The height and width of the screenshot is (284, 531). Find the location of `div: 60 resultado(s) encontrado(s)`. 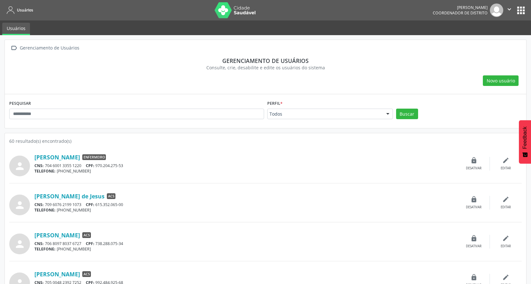

div: 60 resultado(s) encontrado(s) is located at coordinates (265, 141).